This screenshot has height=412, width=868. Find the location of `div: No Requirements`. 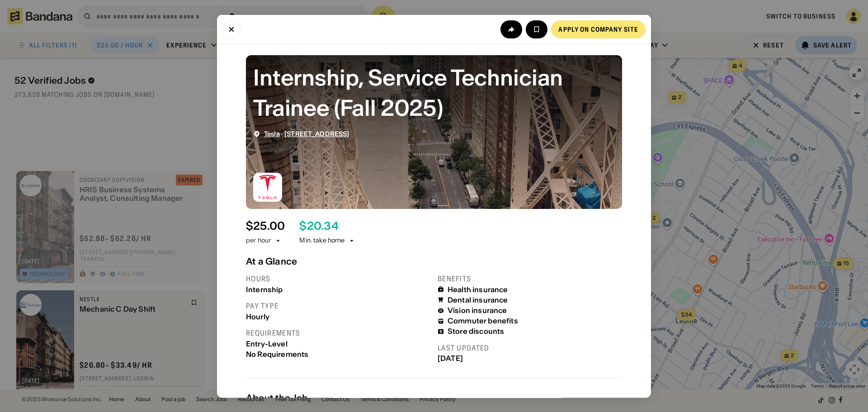

div: No Requirements is located at coordinates (338, 354).